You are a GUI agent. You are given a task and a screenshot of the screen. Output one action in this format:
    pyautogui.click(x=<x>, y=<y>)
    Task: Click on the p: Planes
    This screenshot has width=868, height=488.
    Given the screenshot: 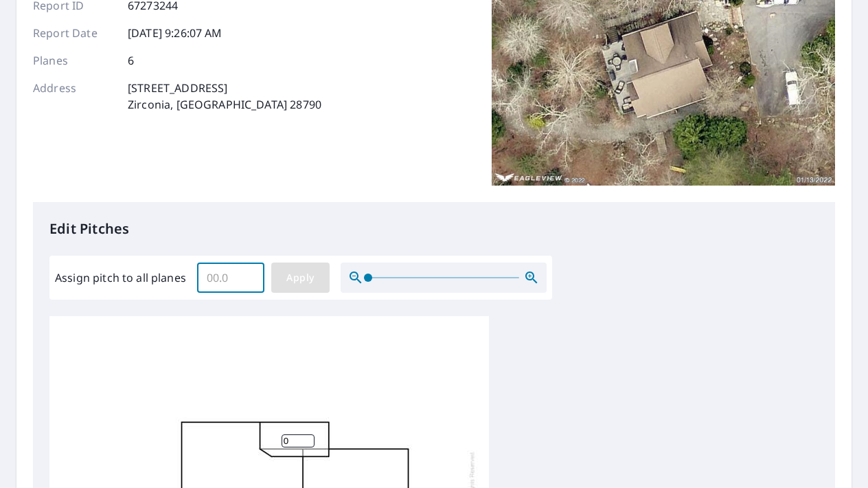 What is the action you would take?
    pyautogui.click(x=74, y=61)
    